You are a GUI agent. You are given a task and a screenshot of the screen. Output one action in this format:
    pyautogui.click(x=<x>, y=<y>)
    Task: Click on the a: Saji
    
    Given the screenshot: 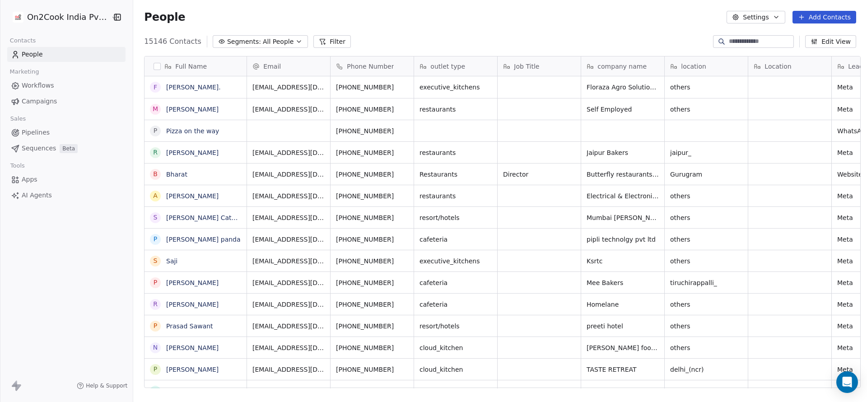 What is the action you would take?
    pyautogui.click(x=172, y=261)
    